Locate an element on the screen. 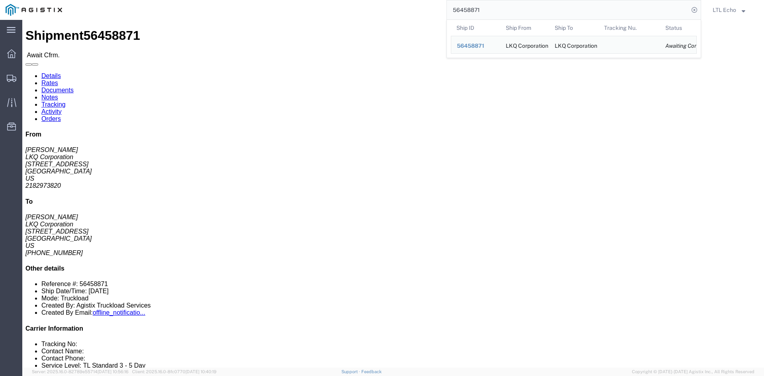 This screenshot has width=764, height=376. th: Ship From is located at coordinates (525, 28).